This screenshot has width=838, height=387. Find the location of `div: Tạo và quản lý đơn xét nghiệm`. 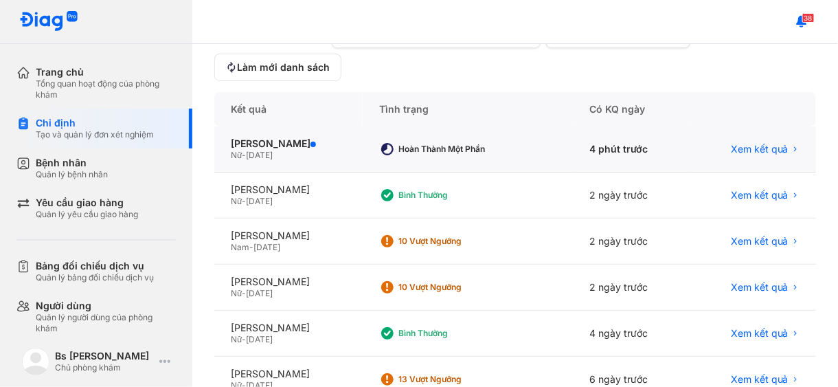

div: Tạo và quản lý đơn xét nghiệm is located at coordinates (95, 135).